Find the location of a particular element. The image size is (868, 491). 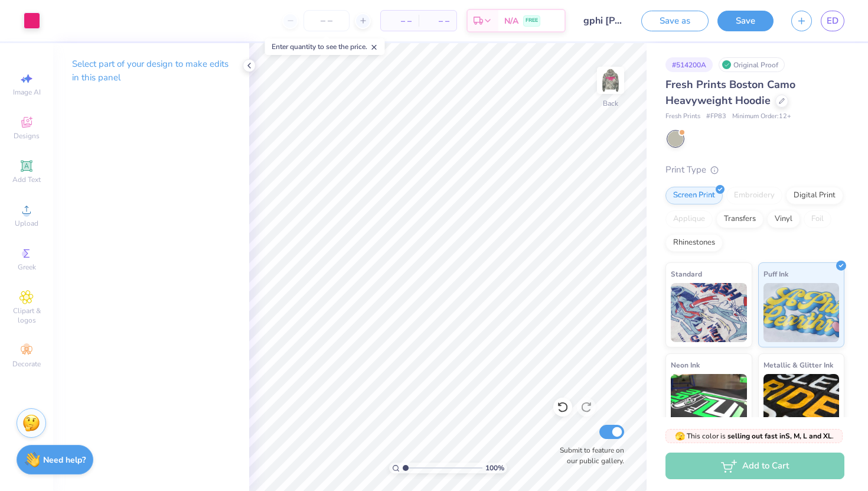

div: Back is located at coordinates (611, 103).